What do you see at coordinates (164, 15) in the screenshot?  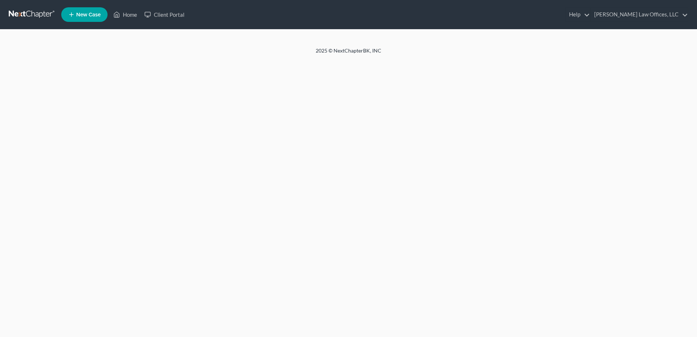 I see `a: Client Portal` at bounding box center [164, 15].